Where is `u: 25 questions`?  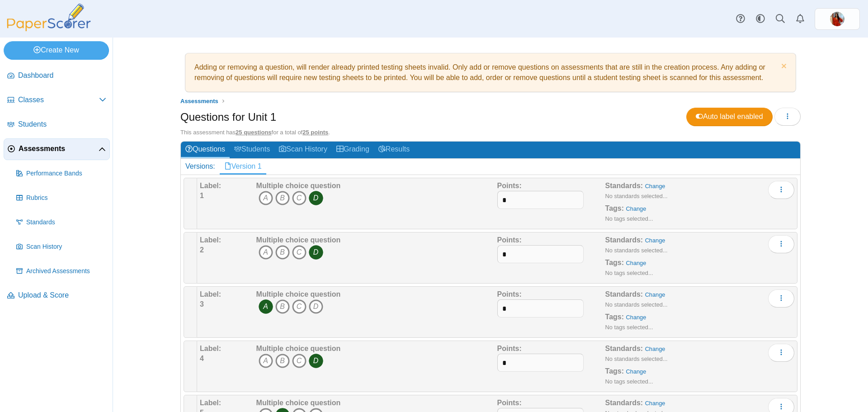
u: 25 questions is located at coordinates (253, 132).